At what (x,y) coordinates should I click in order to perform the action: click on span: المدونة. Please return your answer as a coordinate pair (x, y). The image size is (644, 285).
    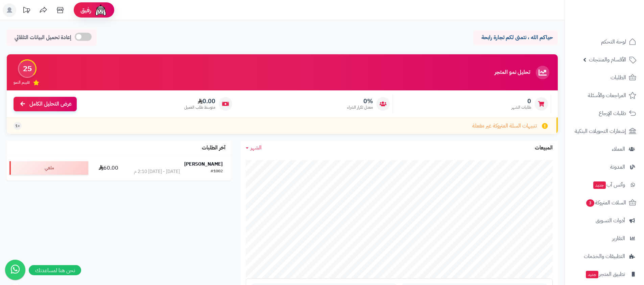
    Looking at the image, I should click on (618, 167).